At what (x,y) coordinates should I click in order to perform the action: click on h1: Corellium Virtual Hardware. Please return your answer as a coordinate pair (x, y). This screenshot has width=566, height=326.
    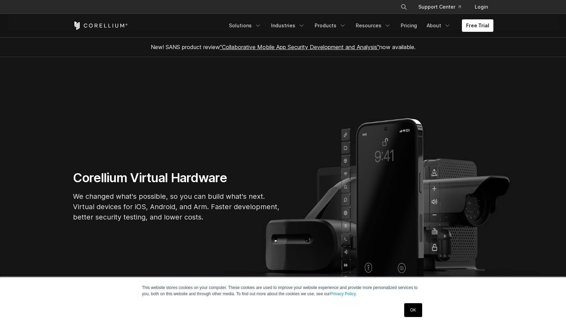
    Looking at the image, I should click on (177, 178).